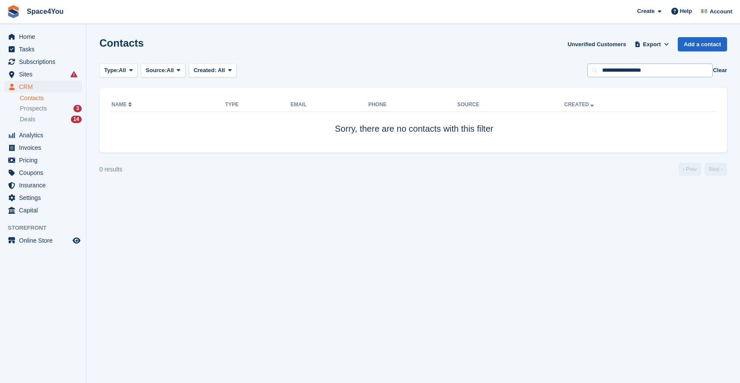  I want to click on button: Created: All, so click(213, 70).